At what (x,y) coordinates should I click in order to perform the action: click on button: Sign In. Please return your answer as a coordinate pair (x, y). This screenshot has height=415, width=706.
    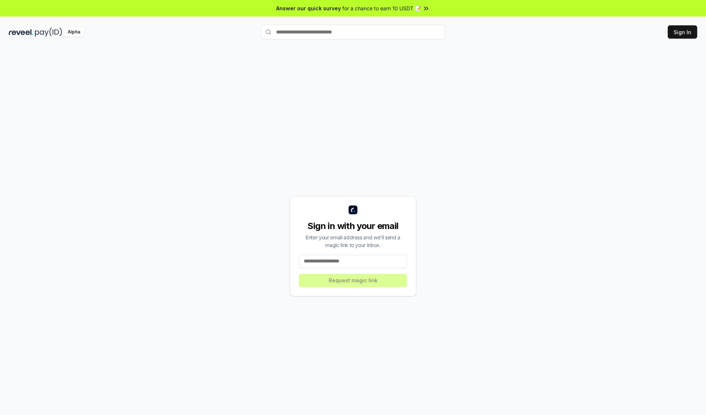
    Looking at the image, I should click on (682, 32).